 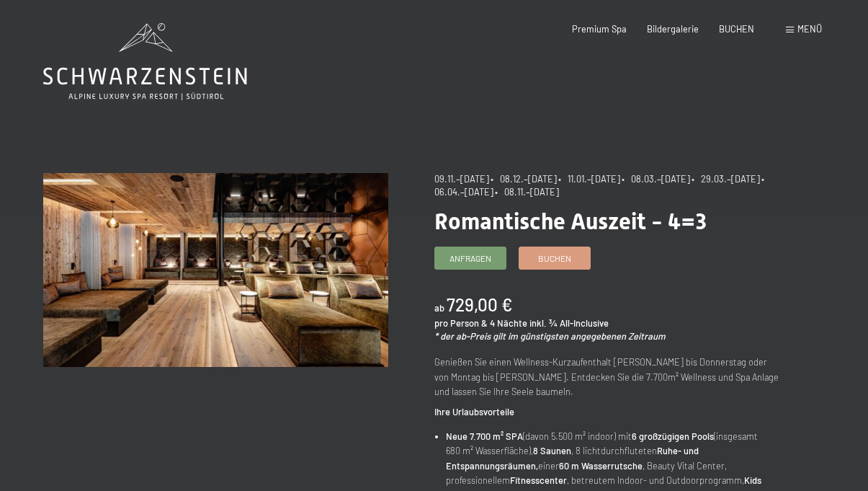 What do you see at coordinates (599, 29) in the screenshot?
I see `span: Premium Spa` at bounding box center [599, 29].